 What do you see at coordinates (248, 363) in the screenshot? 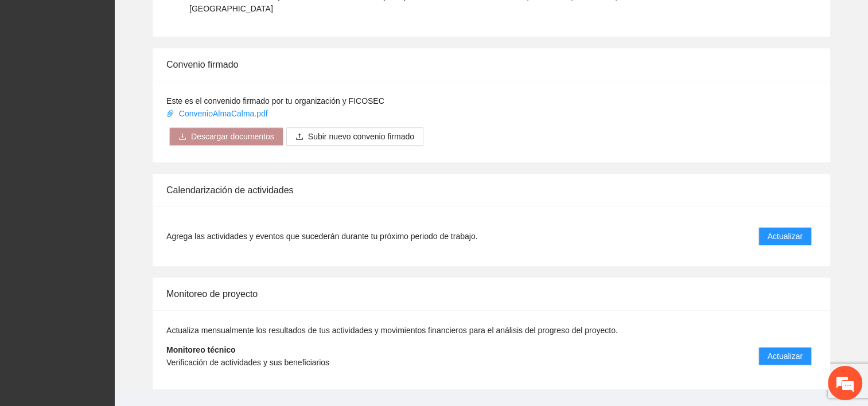
I see `span: Verificación de actividades y sus beneficiarios` at bounding box center [248, 363].